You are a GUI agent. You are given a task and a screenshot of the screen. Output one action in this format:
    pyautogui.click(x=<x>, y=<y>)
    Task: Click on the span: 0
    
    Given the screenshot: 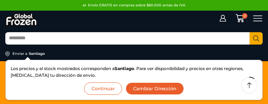 What is the action you would take?
    pyautogui.click(x=245, y=16)
    